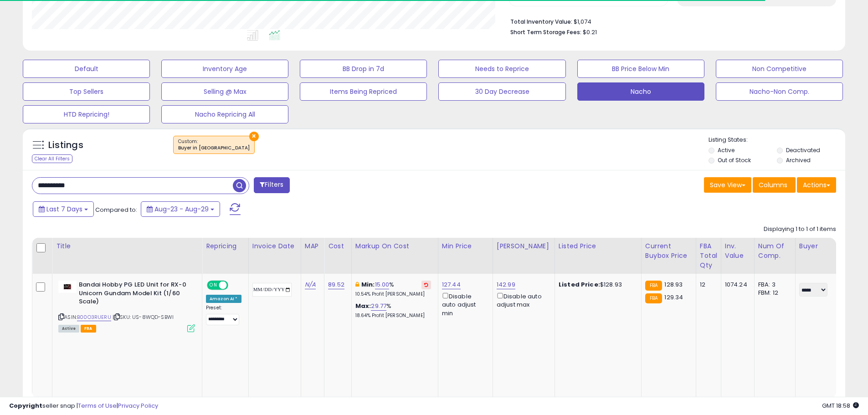 The image size is (868, 415). I want to click on label: Active, so click(725, 150).